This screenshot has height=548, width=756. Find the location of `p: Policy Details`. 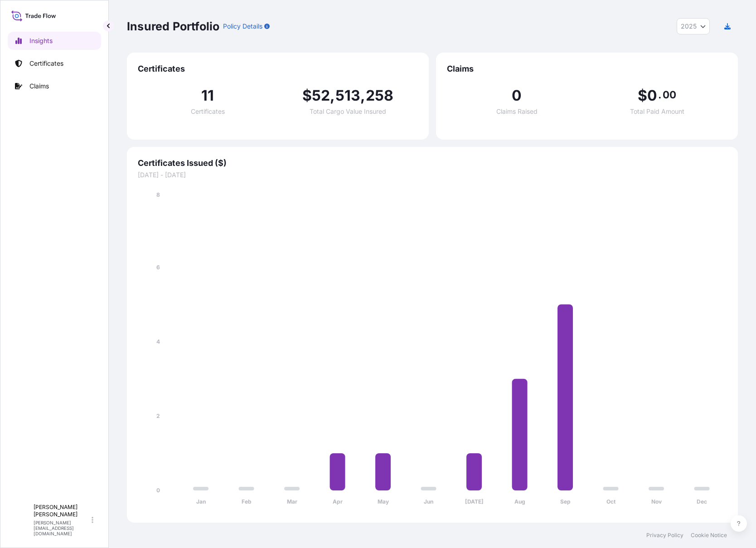

p: Policy Details is located at coordinates (242, 26).